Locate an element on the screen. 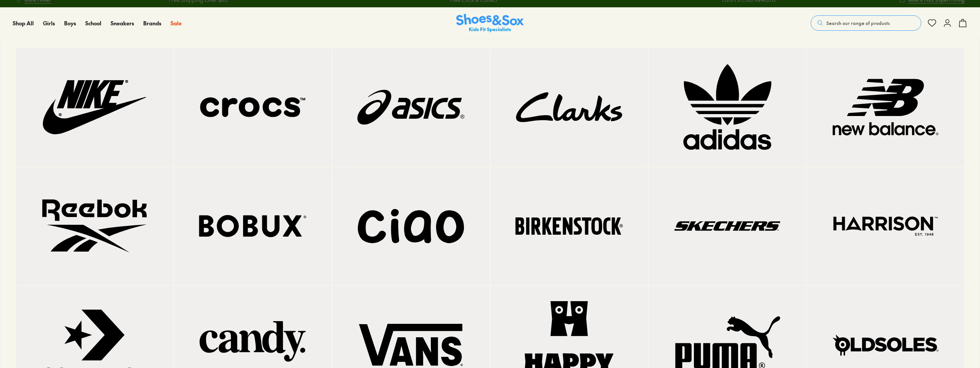 The width and height of the screenshot is (980, 368). span: Girls is located at coordinates (49, 23).